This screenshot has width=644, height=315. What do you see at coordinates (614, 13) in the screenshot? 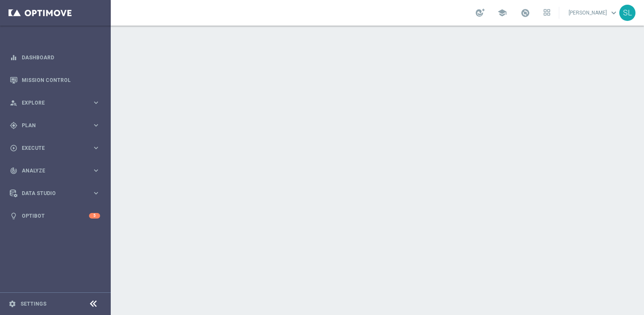
I see `span: keyboard_arrow_down` at bounding box center [614, 13].